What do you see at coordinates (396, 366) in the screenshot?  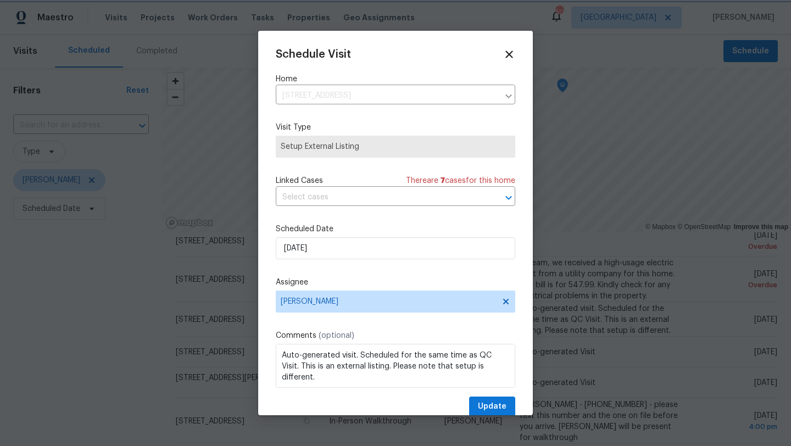 I see `textarea: Auto-generated visit. Scheduled for the same time as QC Visit. This is an external listing. Pleas...` at bounding box center [396, 366].